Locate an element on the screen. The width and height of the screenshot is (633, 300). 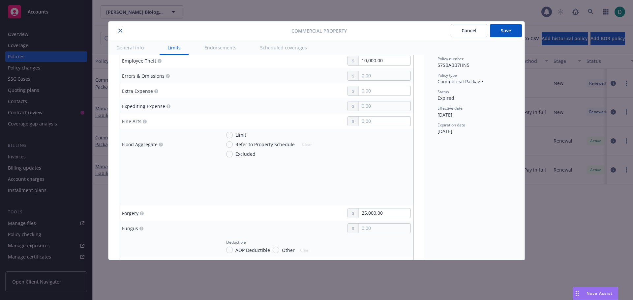
span: Policy type is located at coordinates (447, 75).